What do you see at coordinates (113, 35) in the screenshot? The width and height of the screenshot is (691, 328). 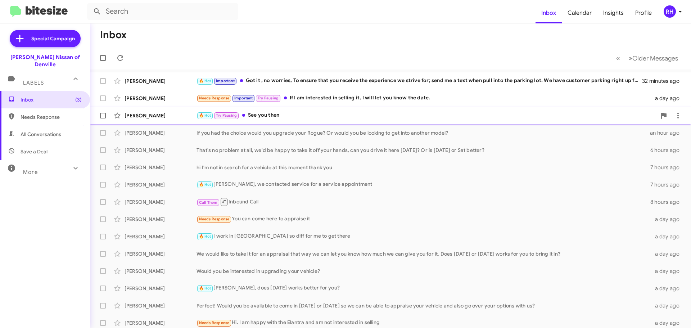 I see `h1: Inbox` at bounding box center [113, 35].